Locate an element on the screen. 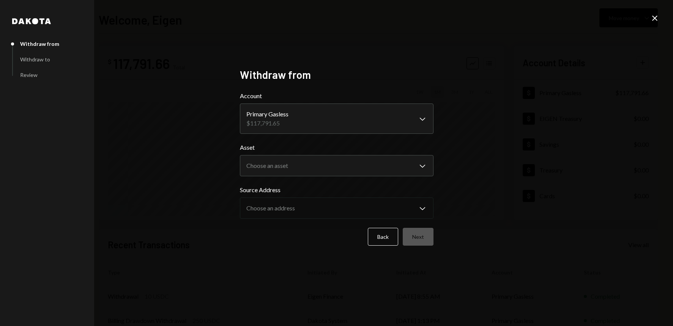 This screenshot has width=673, height=326. label: Source Address is located at coordinates (337, 190).